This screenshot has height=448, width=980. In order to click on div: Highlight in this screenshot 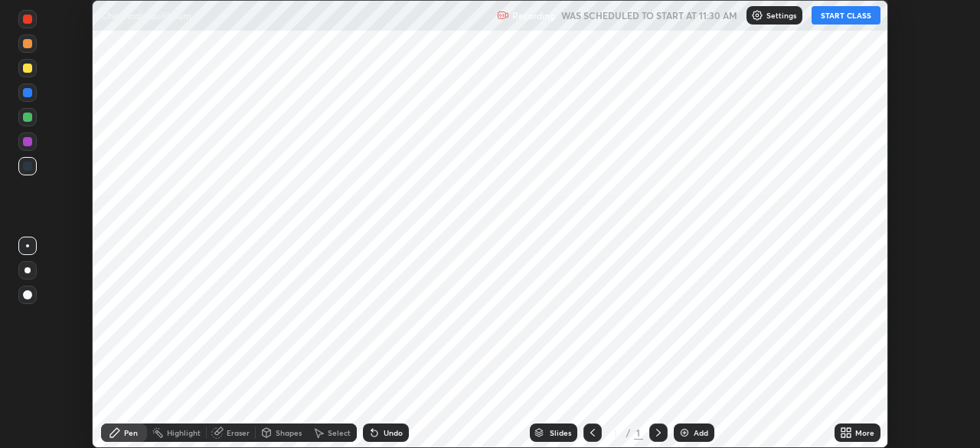, I will do `click(183, 433)`.